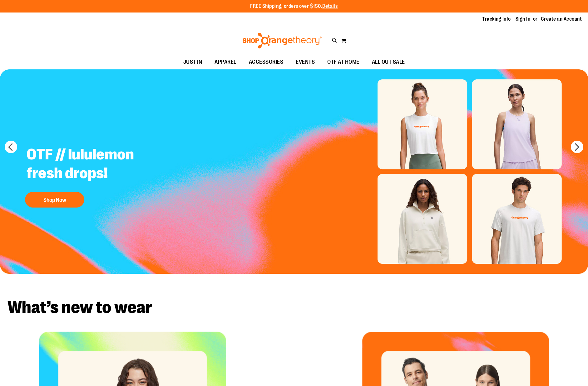  What do you see at coordinates (389, 62) in the screenshot?
I see `span: ALL OUT SALE` at bounding box center [389, 62].